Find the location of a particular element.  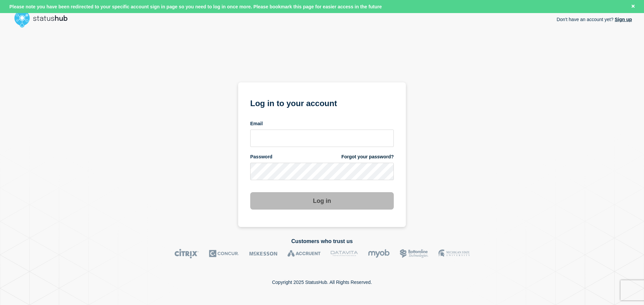

input: email input is located at coordinates (322, 138).